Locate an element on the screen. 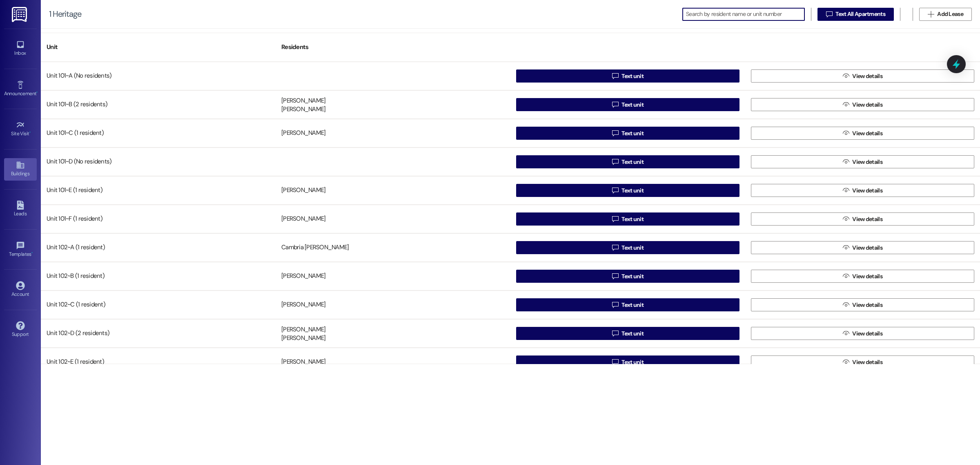 The height and width of the screenshot is (465, 980). div: Unit 101~D (No residents) is located at coordinates (158, 162).